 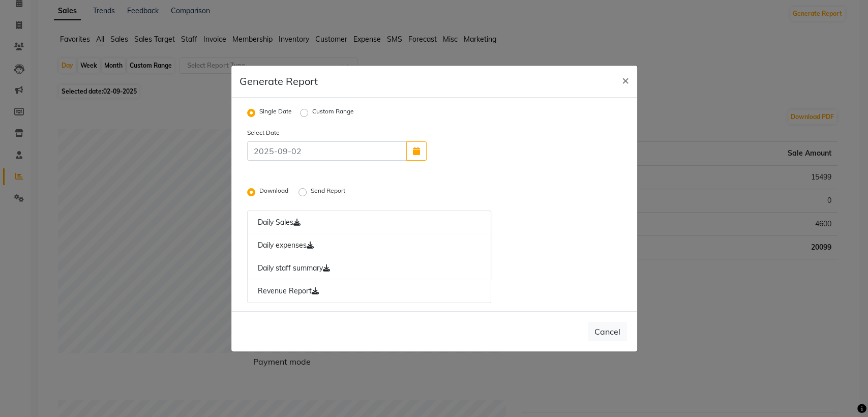 I want to click on a: Daily expenses, so click(x=369, y=245).